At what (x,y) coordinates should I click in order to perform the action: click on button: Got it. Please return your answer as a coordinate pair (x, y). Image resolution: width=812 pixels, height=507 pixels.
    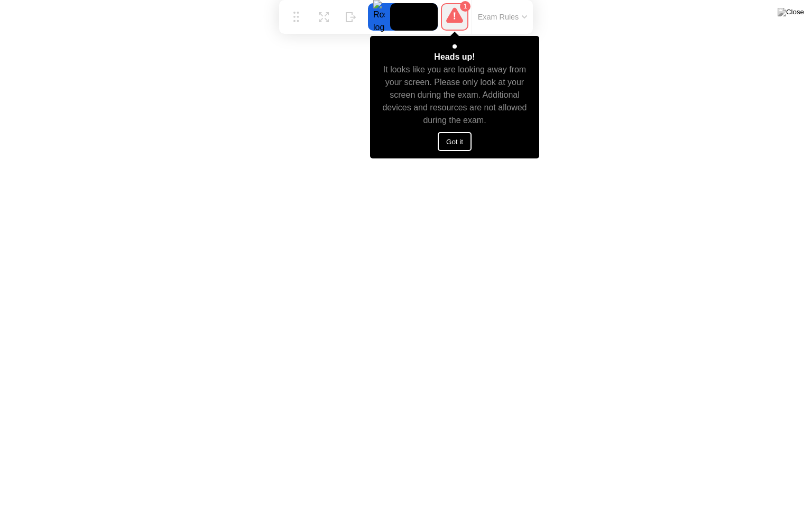
    Looking at the image, I should click on (454, 141).